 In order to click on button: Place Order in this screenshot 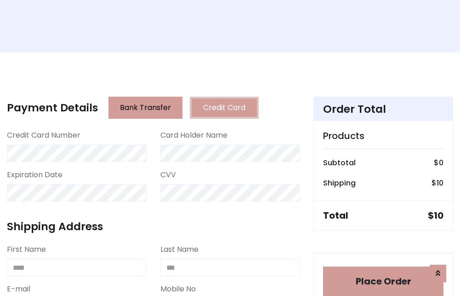, I will do `click(383, 281)`.